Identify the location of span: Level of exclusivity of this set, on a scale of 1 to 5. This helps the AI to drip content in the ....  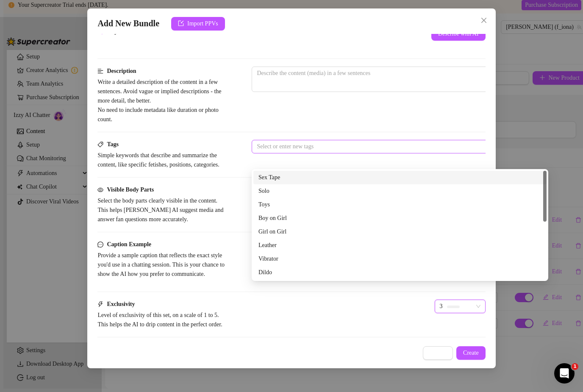
(160, 319).